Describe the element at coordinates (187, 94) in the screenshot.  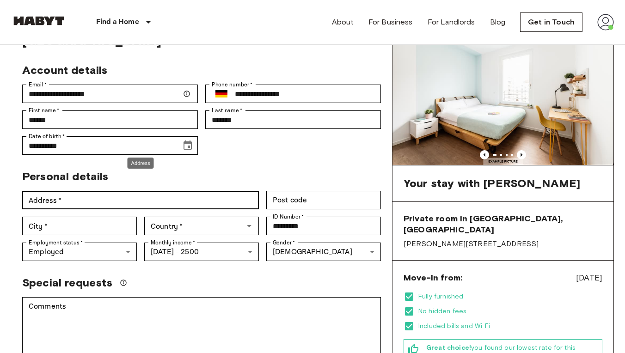
I see `svg: Make sure your email is correct — we'll send your booking details there.` at that location.